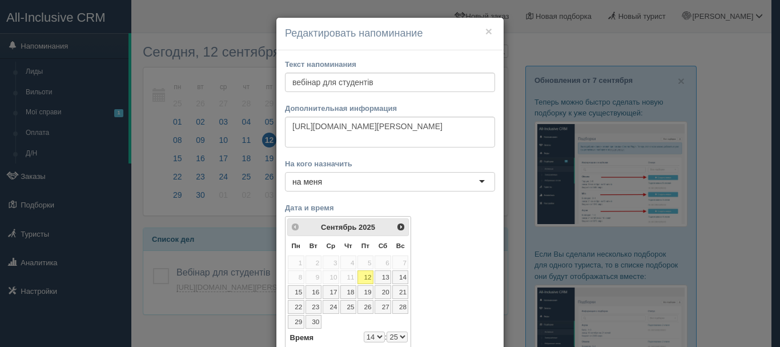 The image size is (780, 347). I want to click on a: 18, so click(348, 292).